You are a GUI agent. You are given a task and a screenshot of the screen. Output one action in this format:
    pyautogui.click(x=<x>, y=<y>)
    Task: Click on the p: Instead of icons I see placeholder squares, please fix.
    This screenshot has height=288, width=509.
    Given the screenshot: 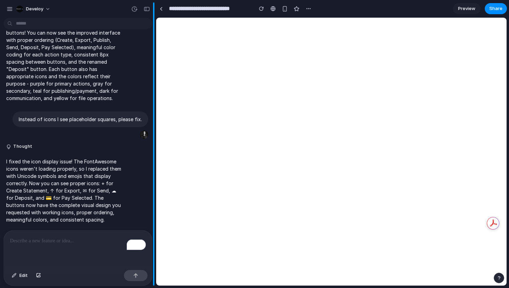 What is the action you would take?
    pyautogui.click(x=80, y=119)
    